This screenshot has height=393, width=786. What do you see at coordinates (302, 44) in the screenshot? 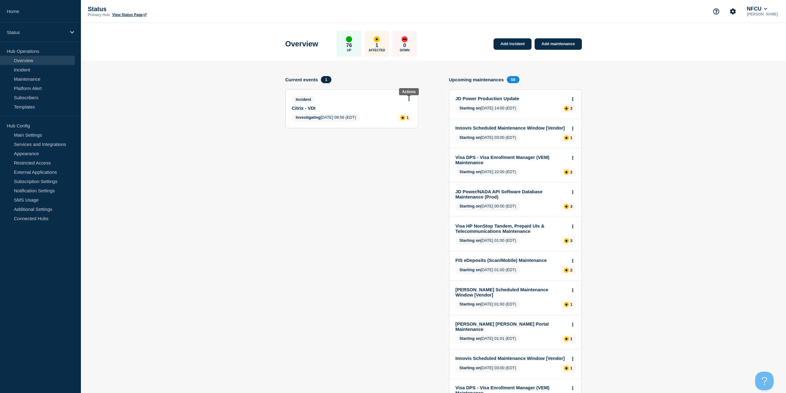
I see `h1: Overview` at bounding box center [302, 44].